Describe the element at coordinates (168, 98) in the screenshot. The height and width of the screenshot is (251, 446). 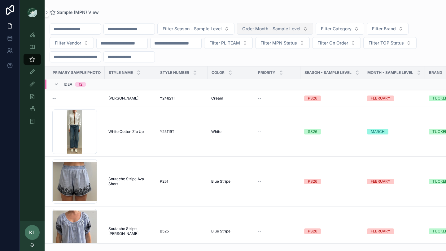
I see `span: Y24821T` at that location.